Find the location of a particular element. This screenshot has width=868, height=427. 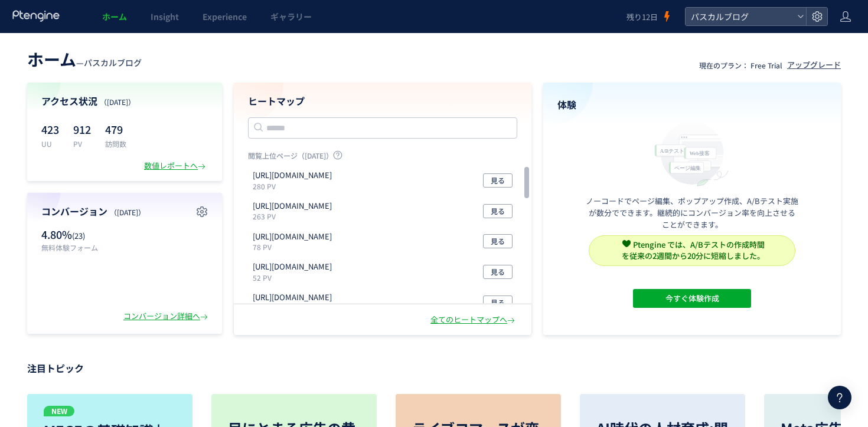

p: PV is located at coordinates (82, 144).